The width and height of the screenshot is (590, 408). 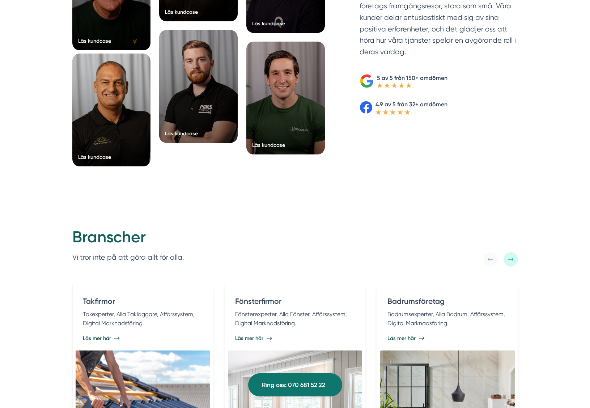 What do you see at coordinates (447, 302) in the screenshot?
I see `h4: Badrumsföretag` at bounding box center [447, 302].